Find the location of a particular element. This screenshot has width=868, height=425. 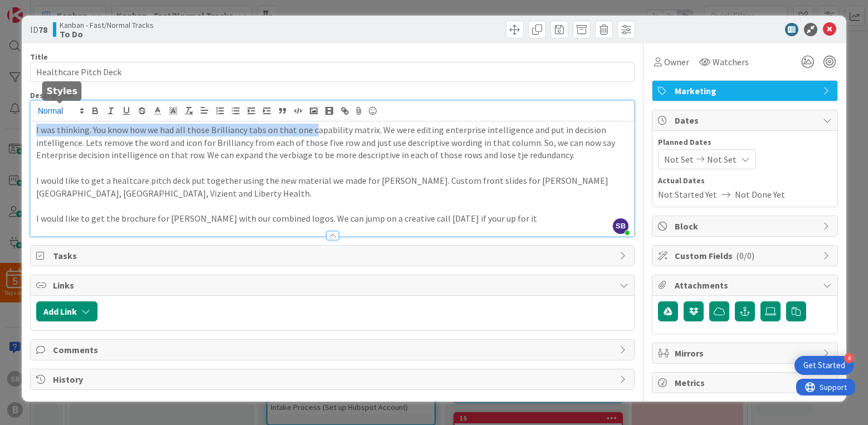

span: Owner is located at coordinates (676, 62).